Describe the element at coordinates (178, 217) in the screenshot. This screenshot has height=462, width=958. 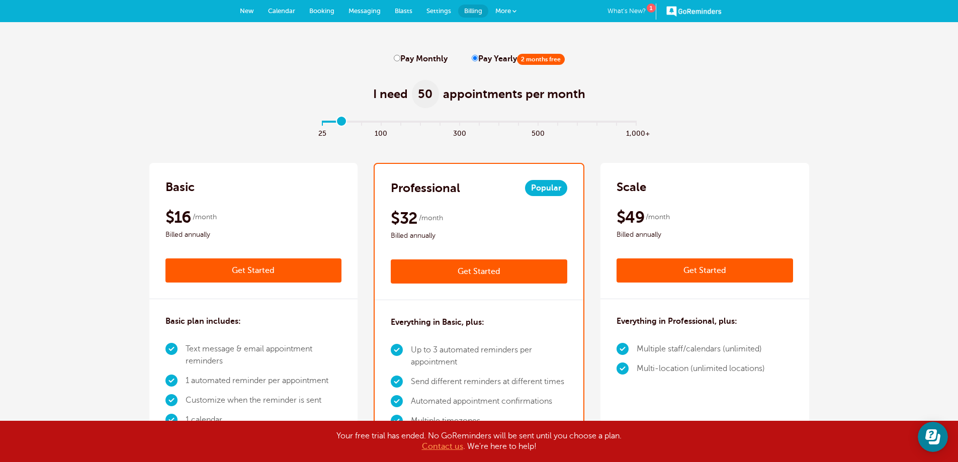
I see `span: $16` at that location.